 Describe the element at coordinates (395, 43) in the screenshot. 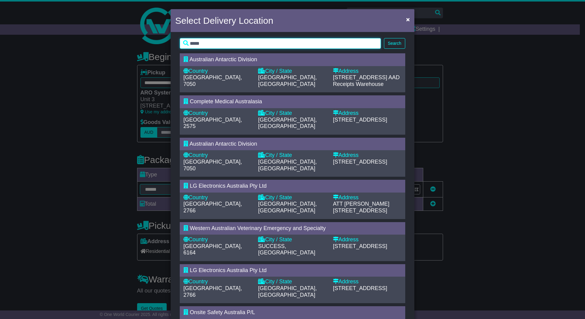

I see `button: Search` at that location.